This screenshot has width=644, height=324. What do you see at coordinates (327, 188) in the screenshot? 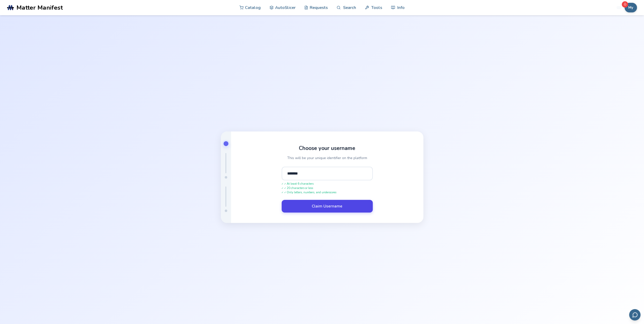
I see `span: ✓ 20 characters or less` at bounding box center [327, 188].